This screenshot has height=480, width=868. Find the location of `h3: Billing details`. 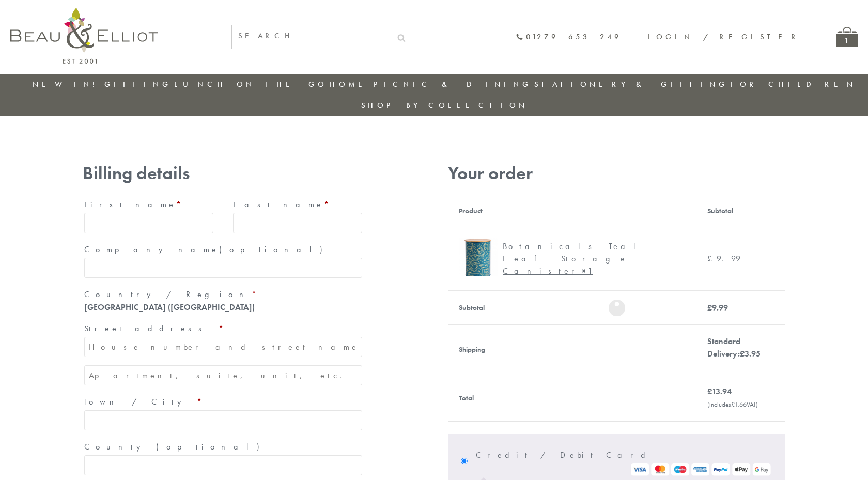

h3: Billing details is located at coordinates (223, 173).